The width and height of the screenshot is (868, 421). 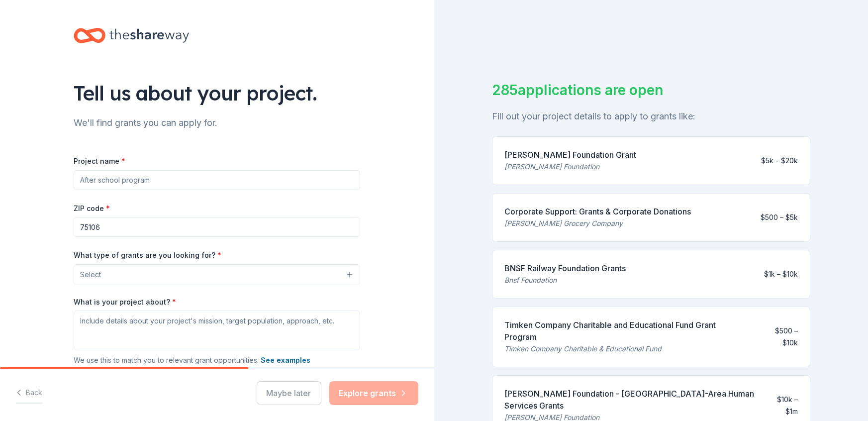 I want to click on button: See examples, so click(x=285, y=360).